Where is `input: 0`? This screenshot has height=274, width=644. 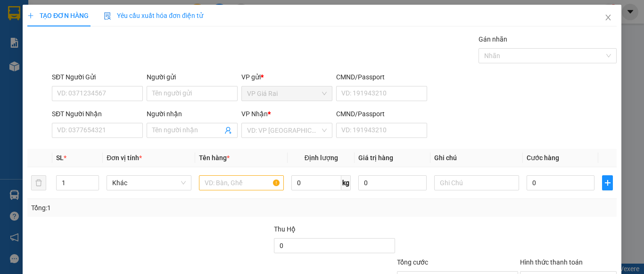 input: 0 is located at coordinates (392, 183).